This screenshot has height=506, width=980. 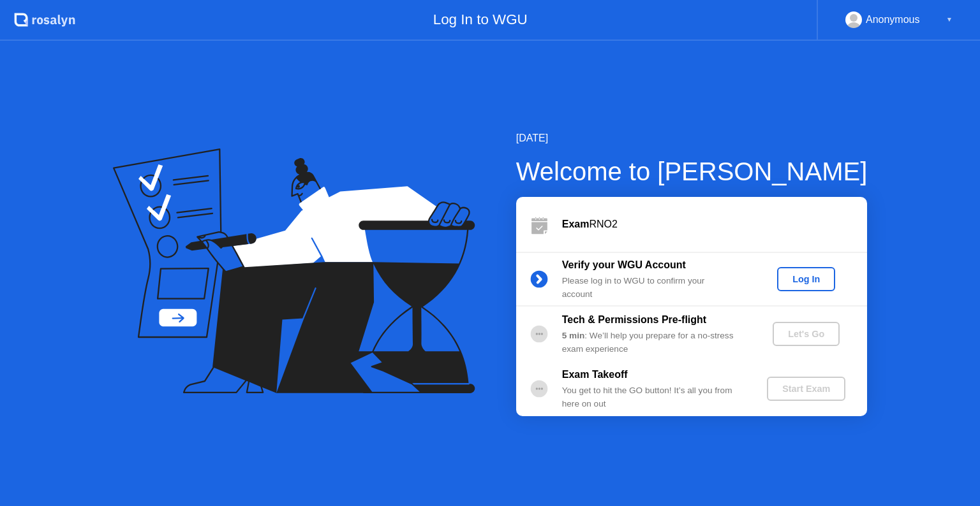 What do you see at coordinates (893, 20) in the screenshot?
I see `div: Anonymous` at bounding box center [893, 20].